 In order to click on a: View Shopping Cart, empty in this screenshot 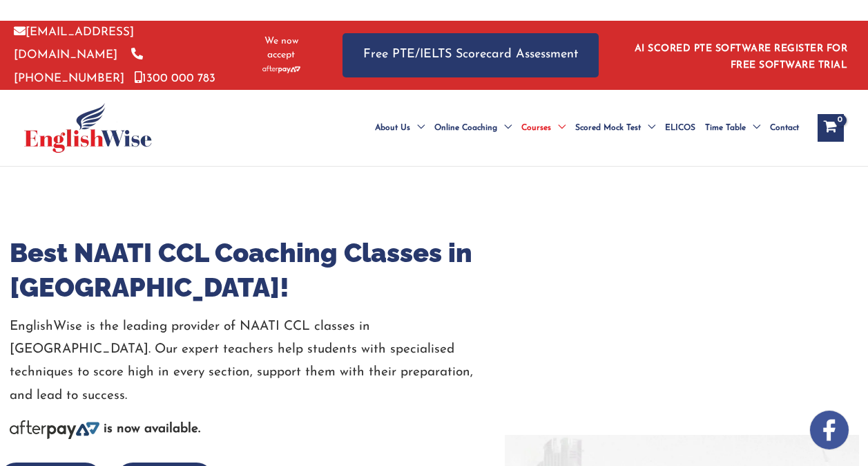, I will do `click(831, 127)`.